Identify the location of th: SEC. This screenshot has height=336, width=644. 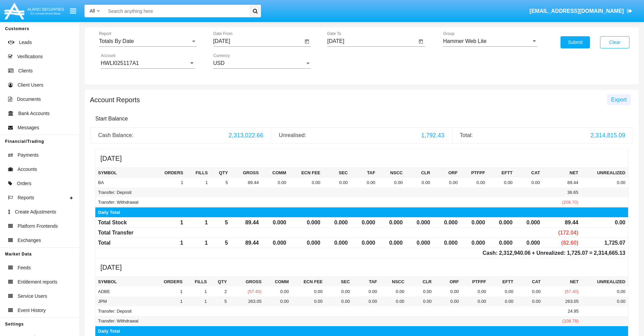
(339, 281).